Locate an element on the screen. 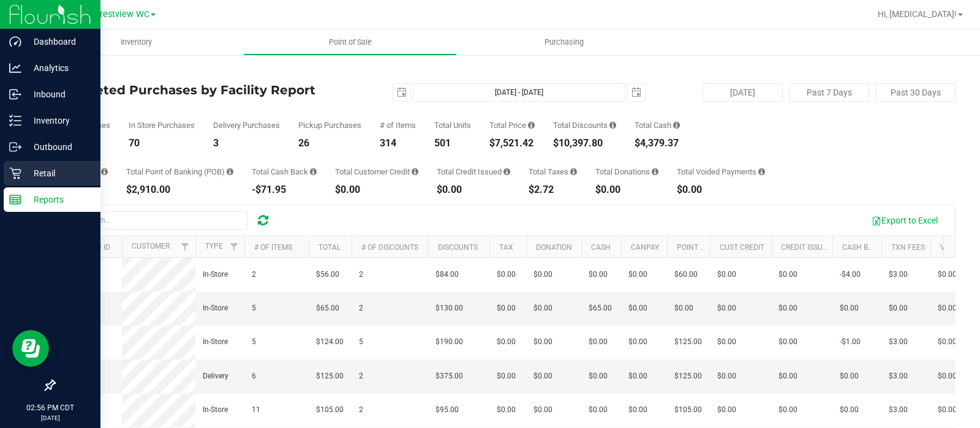  p: 02:56 PM CDT is located at coordinates (50, 408).